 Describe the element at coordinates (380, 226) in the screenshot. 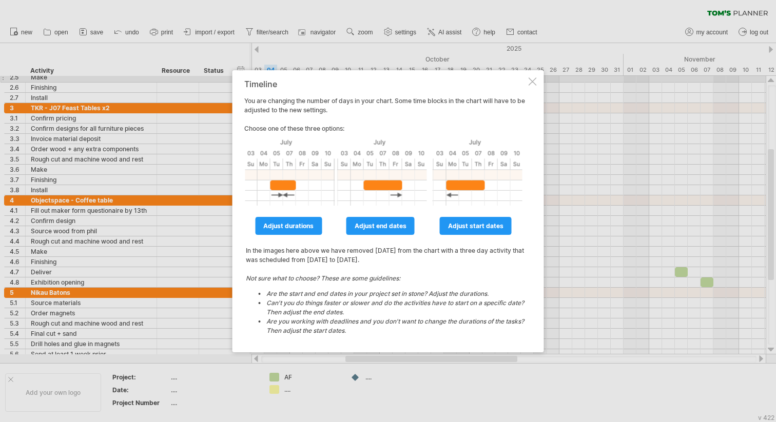

I see `span: adjust end dates` at that location.